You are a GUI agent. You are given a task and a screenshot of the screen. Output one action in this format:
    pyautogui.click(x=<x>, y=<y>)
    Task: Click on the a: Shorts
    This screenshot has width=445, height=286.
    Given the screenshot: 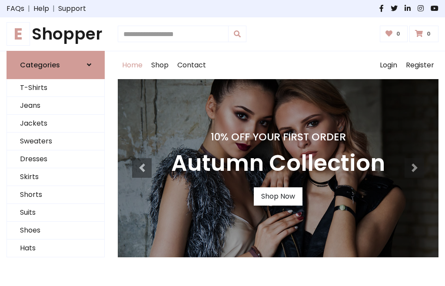 What is the action you would take?
    pyautogui.click(x=56, y=195)
    